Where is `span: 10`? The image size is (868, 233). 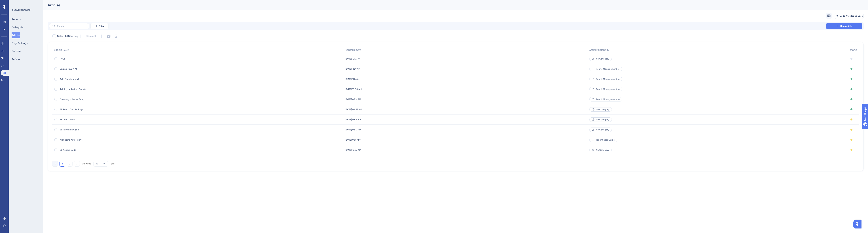
span: 10 is located at coordinates (97, 164).